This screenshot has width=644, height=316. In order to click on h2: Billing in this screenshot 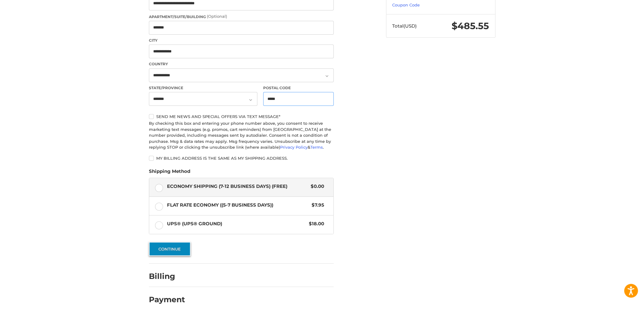, I will do `click(167, 276)`.